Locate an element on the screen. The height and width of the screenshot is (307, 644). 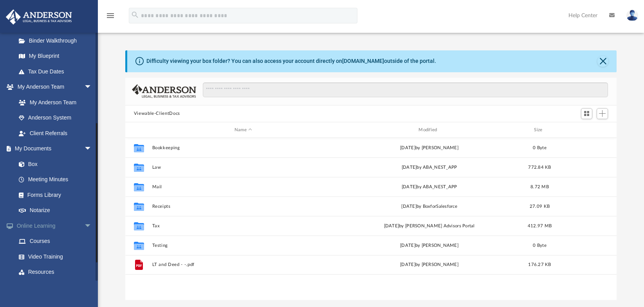
button: Law is located at coordinates (243, 168).